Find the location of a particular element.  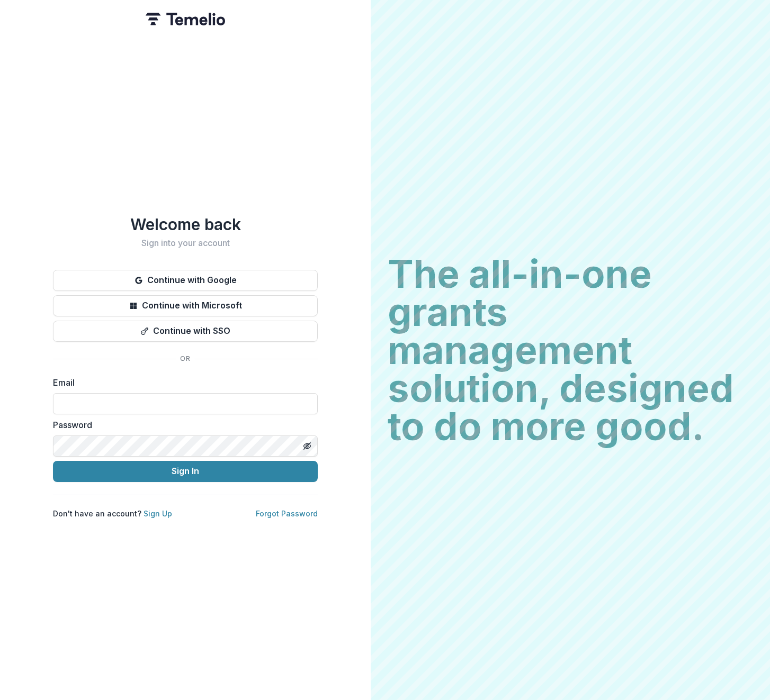

label: Password is located at coordinates (182, 425).